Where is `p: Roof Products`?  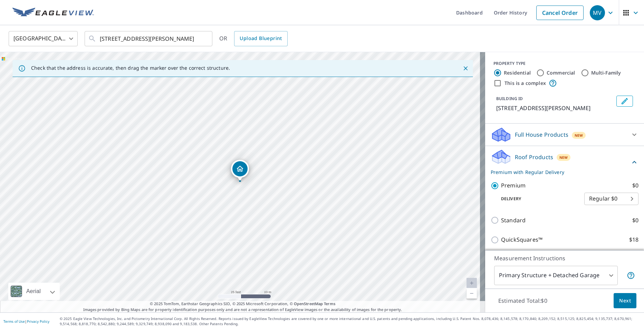
p: Roof Products is located at coordinates (534, 157).